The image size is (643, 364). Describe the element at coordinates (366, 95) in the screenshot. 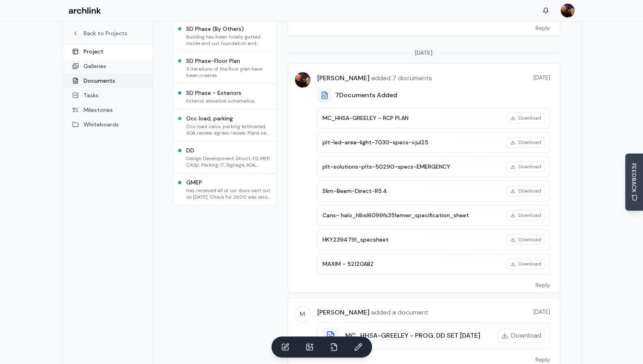

I see `h3: 7 Documents Added` at that location.